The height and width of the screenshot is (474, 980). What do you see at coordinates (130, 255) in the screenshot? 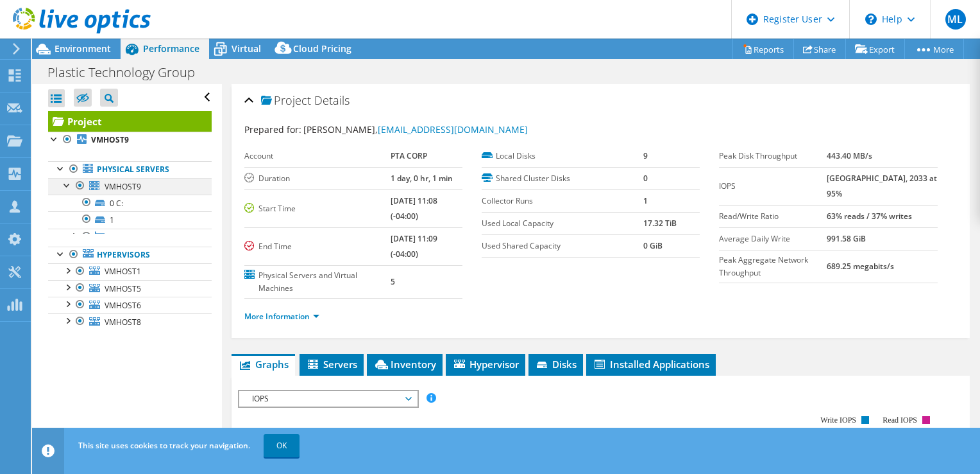
I see `a: Hypervisors` at bounding box center [130, 255].